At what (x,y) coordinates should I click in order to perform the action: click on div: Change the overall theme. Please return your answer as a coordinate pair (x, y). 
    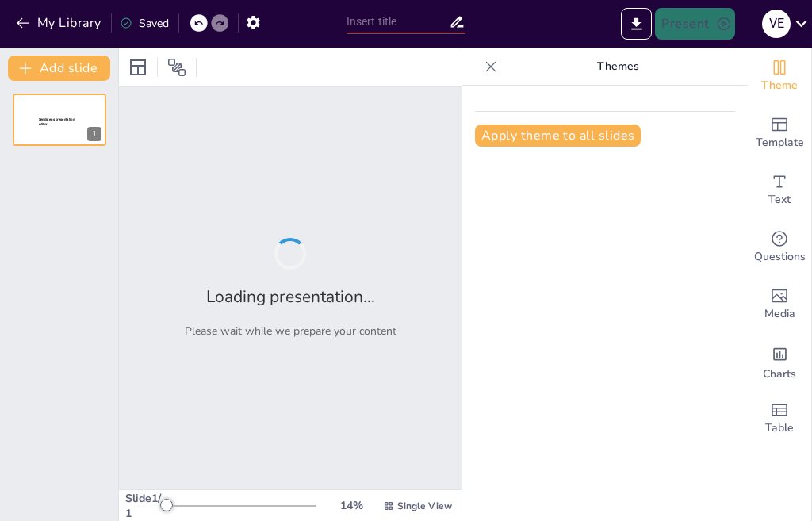
    Looking at the image, I should click on (780, 76).